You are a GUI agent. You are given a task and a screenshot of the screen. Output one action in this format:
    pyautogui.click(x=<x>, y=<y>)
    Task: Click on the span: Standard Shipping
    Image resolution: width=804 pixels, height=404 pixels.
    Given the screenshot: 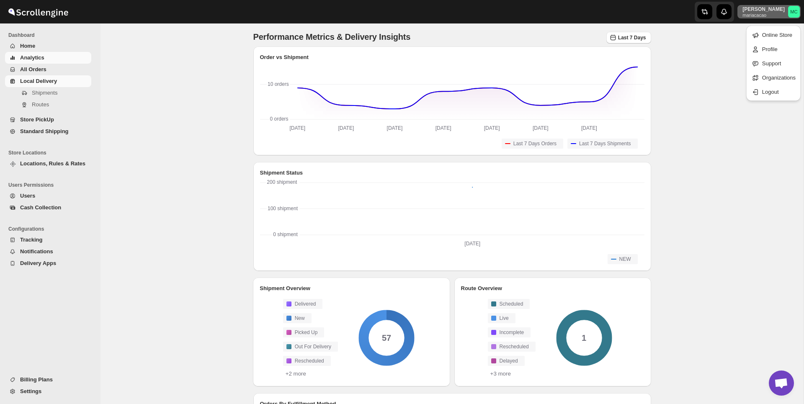 What is the action you would take?
    pyautogui.click(x=44, y=131)
    